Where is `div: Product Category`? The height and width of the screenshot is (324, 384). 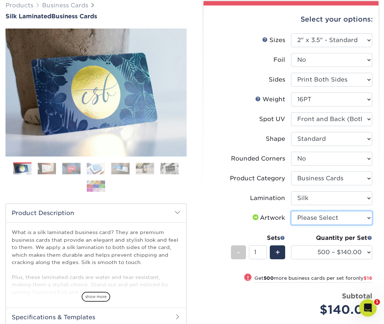
div: Product Category is located at coordinates (257, 179).